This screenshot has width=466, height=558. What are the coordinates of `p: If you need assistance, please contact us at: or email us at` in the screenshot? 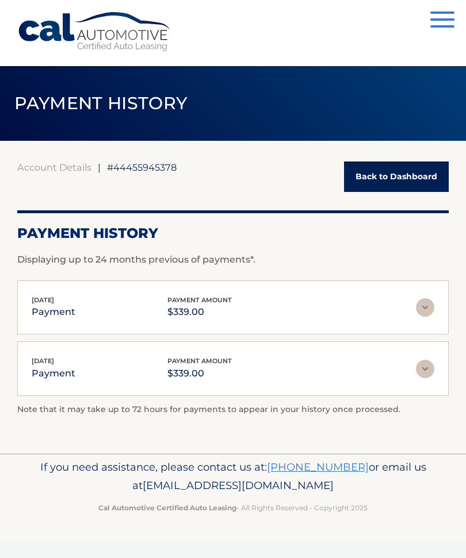 It's located at (233, 477).